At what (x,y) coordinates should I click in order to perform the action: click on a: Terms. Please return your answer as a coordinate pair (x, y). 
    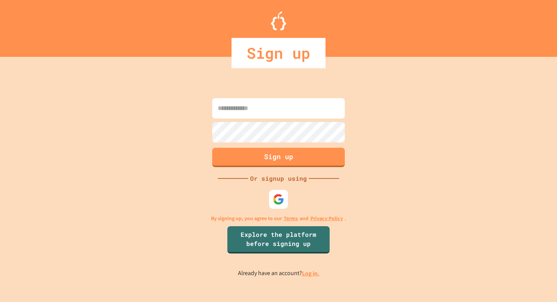
    Looking at the image, I should click on (291, 218).